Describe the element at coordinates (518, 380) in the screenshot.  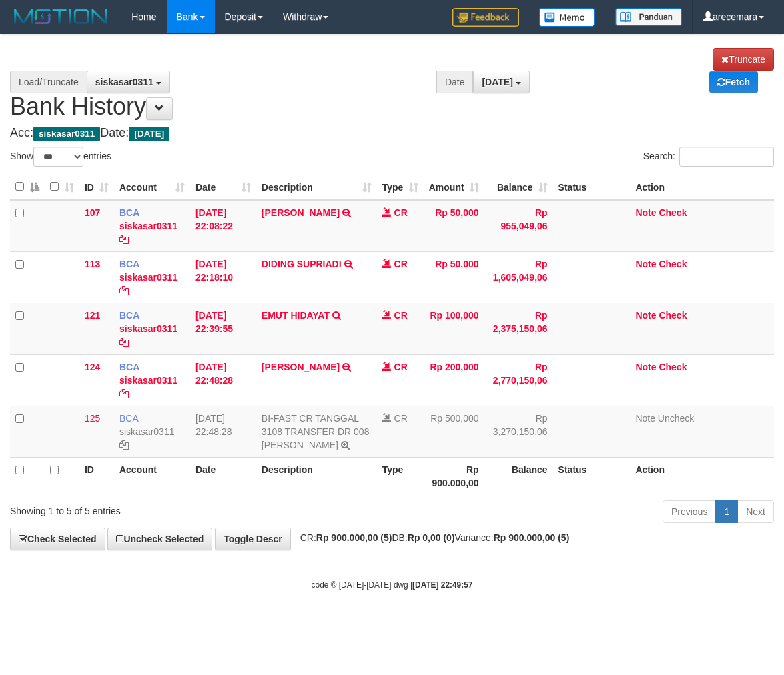
I see `td: Rp 2,770,150,06` at that location.